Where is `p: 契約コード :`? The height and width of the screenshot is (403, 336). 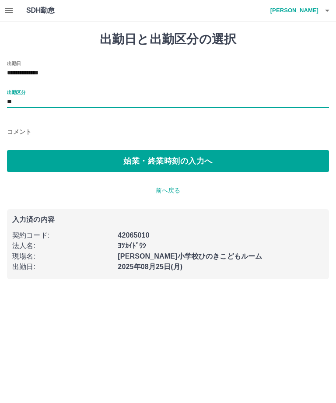 p: 契約コード : is located at coordinates (62, 236).